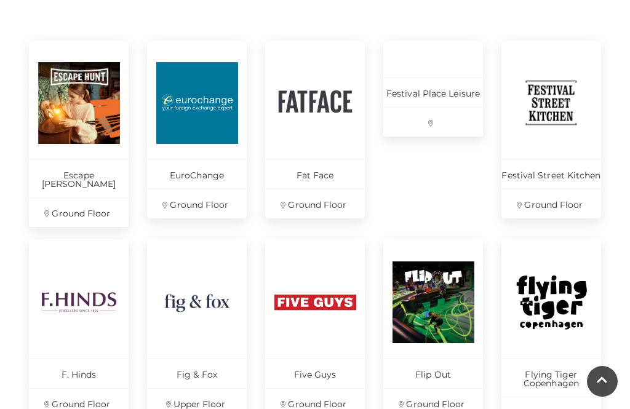 Image resolution: width=630 pixels, height=409 pixels. What do you see at coordinates (79, 373) in the screenshot?
I see `p: F. Hinds` at bounding box center [79, 373].